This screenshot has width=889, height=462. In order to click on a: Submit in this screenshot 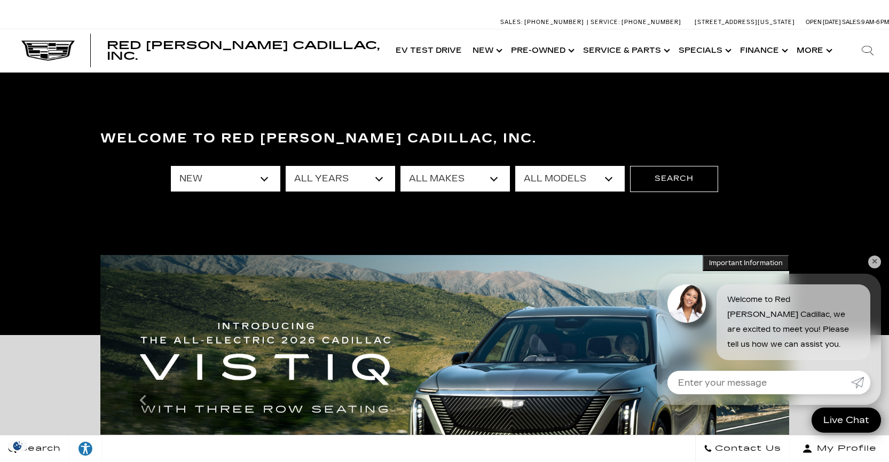, I will do `click(860, 383)`.